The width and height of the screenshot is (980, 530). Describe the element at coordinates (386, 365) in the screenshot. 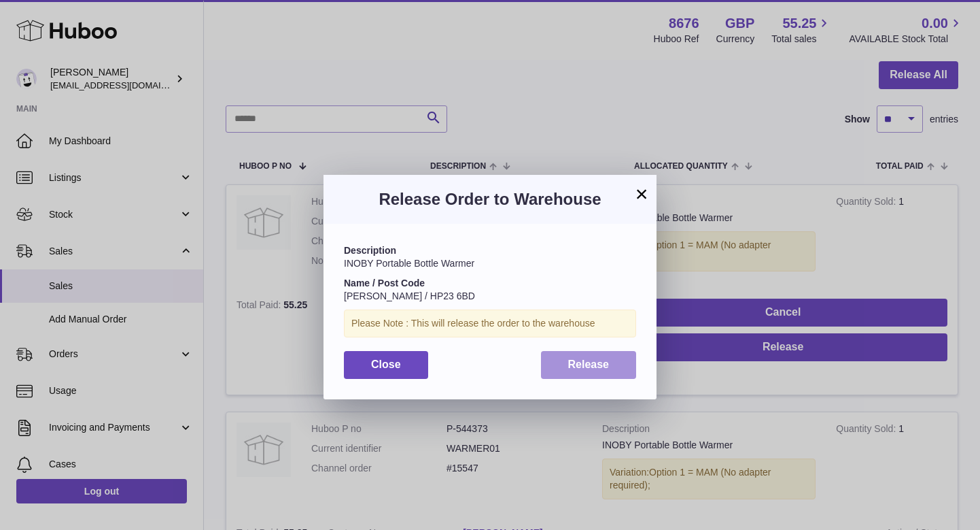

I see `button: Close` at that location.